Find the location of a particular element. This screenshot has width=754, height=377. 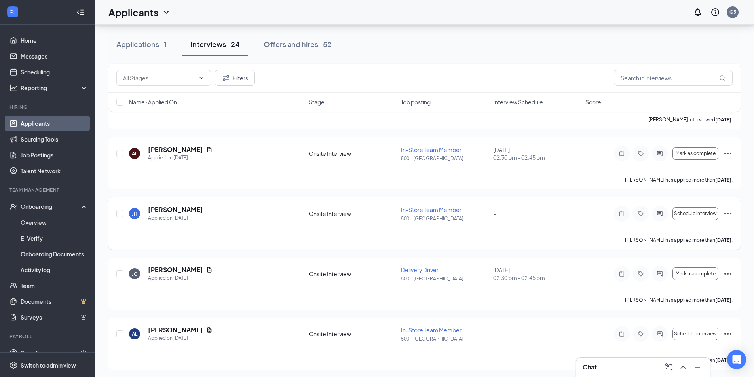

div: Open Intercom Messenger is located at coordinates (737, 360).